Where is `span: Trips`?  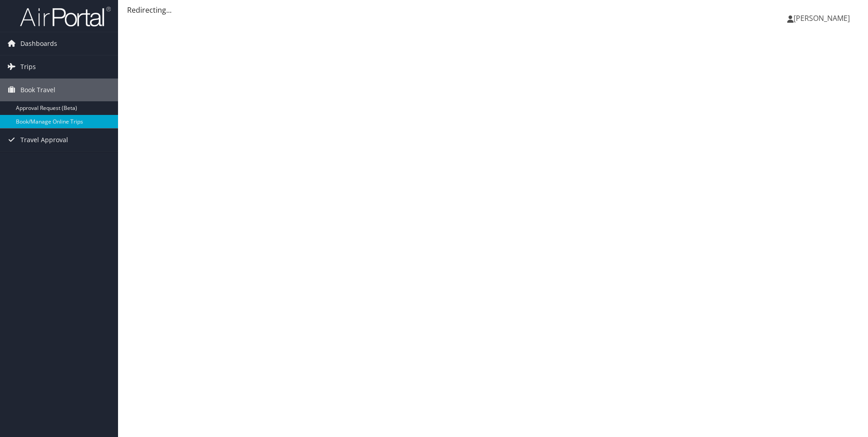 span: Trips is located at coordinates (29, 67).